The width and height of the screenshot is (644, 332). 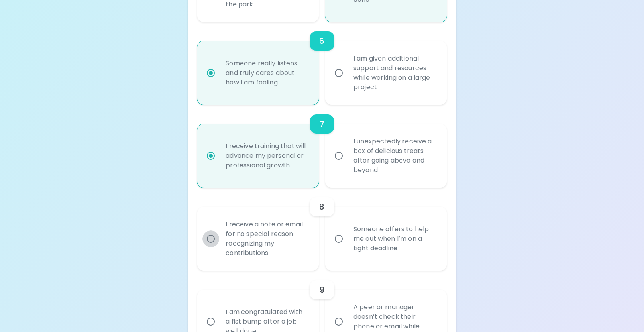 What do you see at coordinates (267, 239) in the screenshot?
I see `div: I receive a note or email for no special reason recognizing my contributions` at bounding box center [267, 239].